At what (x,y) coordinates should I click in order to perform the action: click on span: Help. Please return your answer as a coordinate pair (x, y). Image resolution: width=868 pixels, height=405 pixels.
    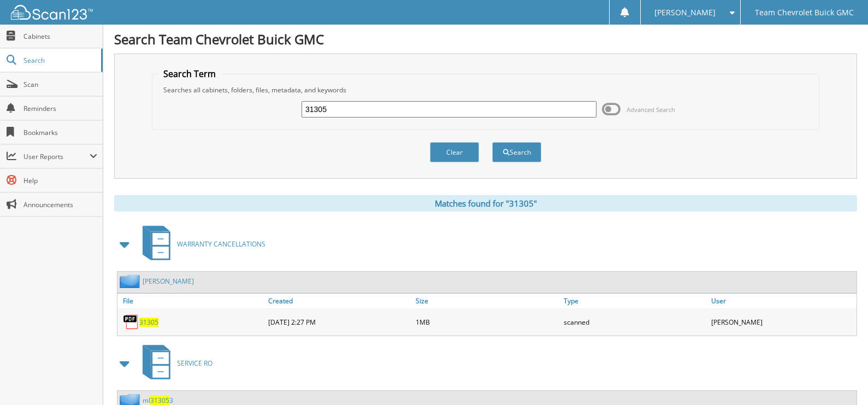
    Looking at the image, I should click on (60, 180).